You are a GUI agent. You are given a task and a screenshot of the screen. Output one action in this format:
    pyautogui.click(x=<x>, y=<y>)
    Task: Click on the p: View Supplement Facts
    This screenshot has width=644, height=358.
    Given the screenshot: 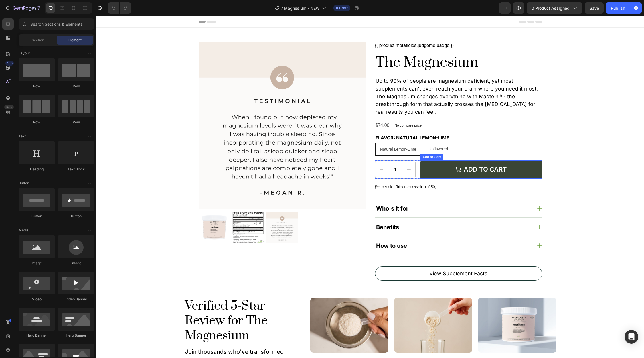 What is the action you would take?
    pyautogui.click(x=362, y=258)
    